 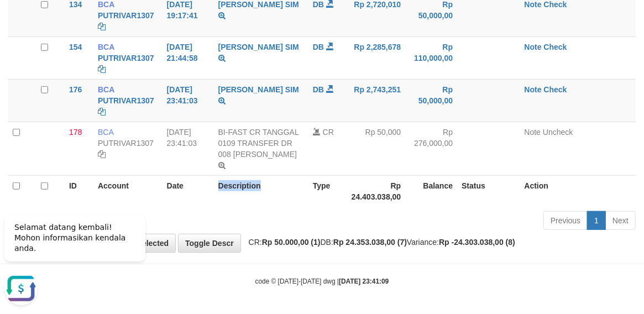 What do you see at coordinates (431, 191) in the screenshot?
I see `th: Balance` at bounding box center [431, 191].